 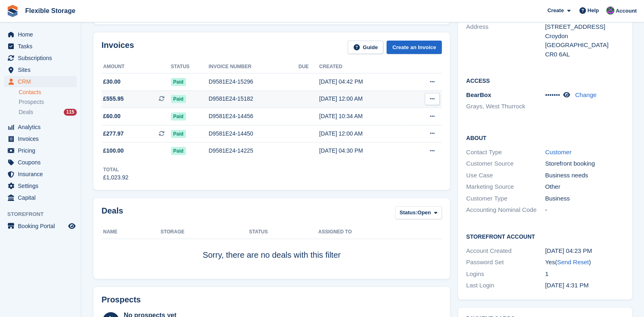 What do you see at coordinates (253, 98) in the screenshot?
I see `div: D9581E24-15182` at bounding box center [253, 98].